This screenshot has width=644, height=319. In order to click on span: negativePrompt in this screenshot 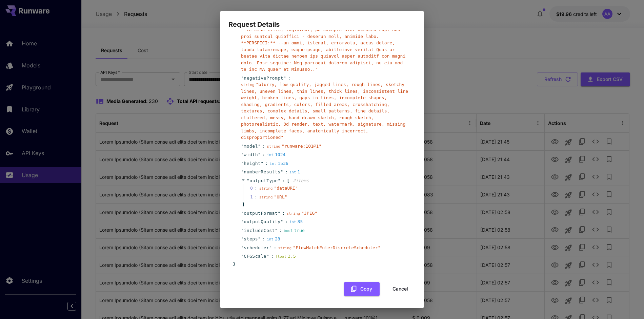, I will do `click(263, 78)`.